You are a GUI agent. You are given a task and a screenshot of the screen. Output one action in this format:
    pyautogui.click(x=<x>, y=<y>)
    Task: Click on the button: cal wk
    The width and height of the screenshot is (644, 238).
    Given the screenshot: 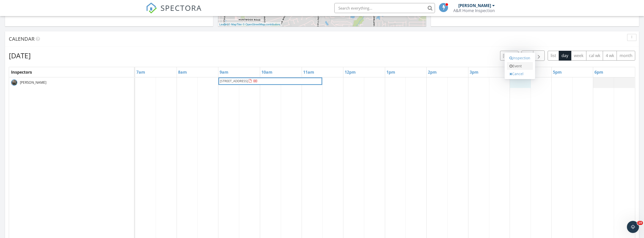 What is the action you would take?
    pyautogui.click(x=595, y=55)
    